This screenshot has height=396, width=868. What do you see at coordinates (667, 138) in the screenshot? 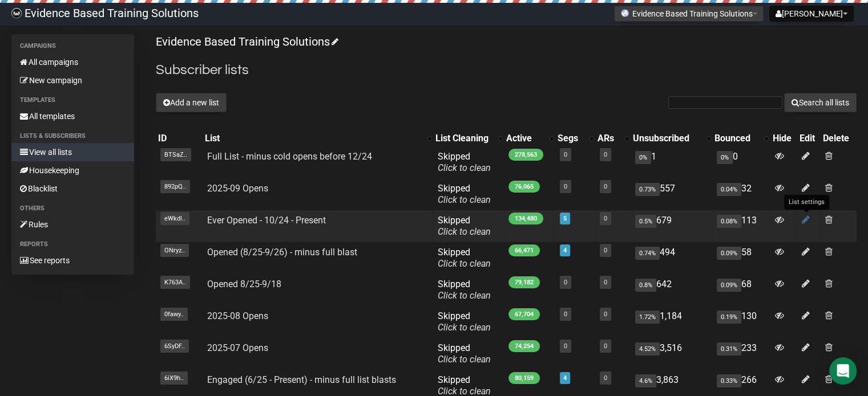
I see `div: Unsubscribed` at bounding box center [667, 138].